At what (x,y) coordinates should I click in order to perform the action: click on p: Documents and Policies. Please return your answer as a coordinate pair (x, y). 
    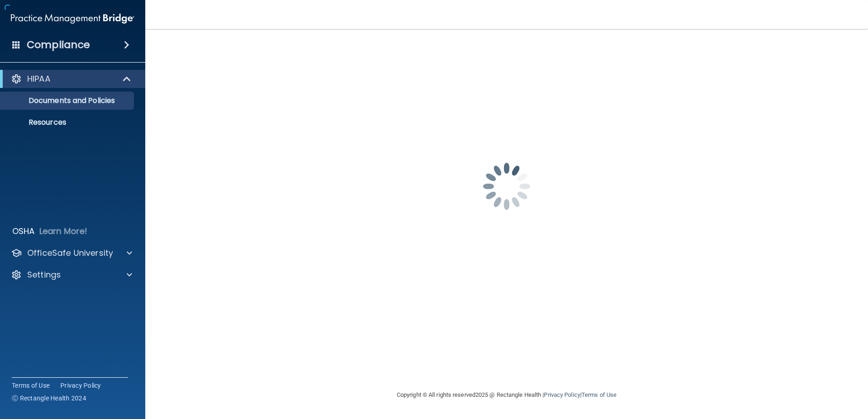
    Looking at the image, I should click on (68, 100).